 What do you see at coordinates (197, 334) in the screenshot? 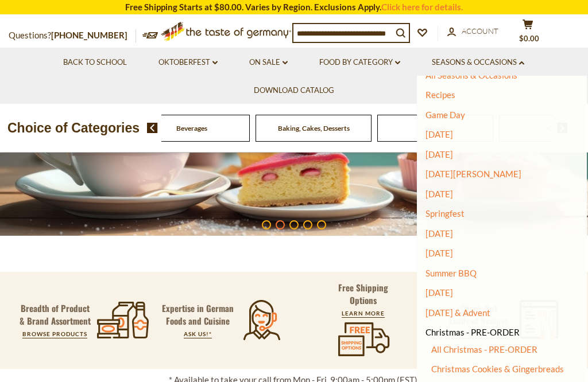
I see `a: ASK US!*` at bounding box center [197, 334].